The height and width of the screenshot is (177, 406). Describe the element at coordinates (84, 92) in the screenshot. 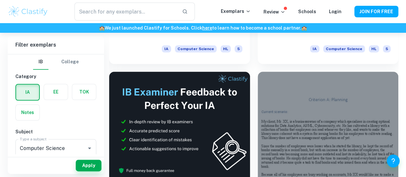

I see `button: TOK` at that location.